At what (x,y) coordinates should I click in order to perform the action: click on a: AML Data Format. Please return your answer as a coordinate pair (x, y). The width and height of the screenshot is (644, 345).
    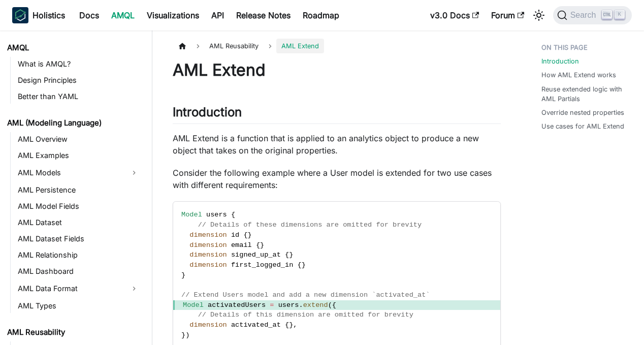
    Looking at the image, I should click on (70, 288).